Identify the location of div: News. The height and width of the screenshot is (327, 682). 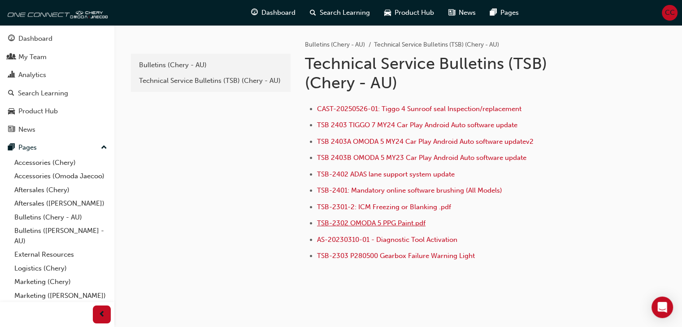
(27, 130).